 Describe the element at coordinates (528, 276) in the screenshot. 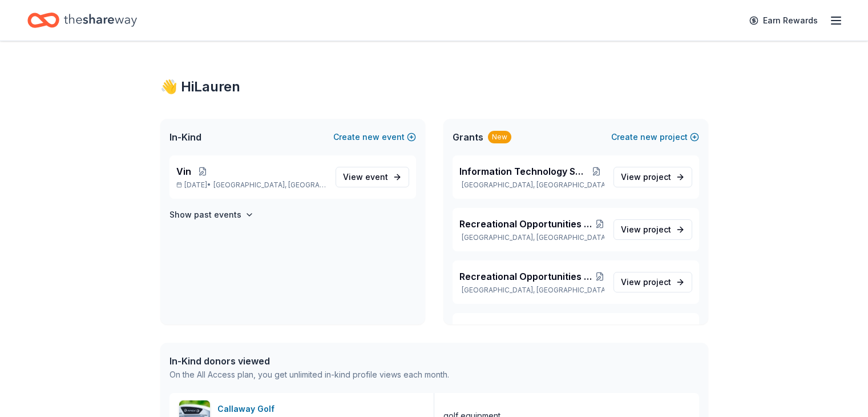

I see `span: Recreational Opportunities & Materials for School-Aged Youth with Intellectual and Developmental ...` at that location.